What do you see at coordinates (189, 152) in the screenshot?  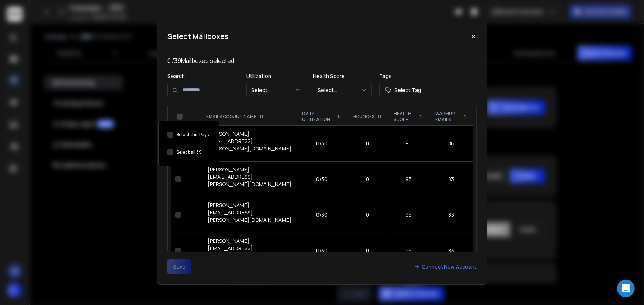 I see `label: Select all 39` at bounding box center [189, 152].